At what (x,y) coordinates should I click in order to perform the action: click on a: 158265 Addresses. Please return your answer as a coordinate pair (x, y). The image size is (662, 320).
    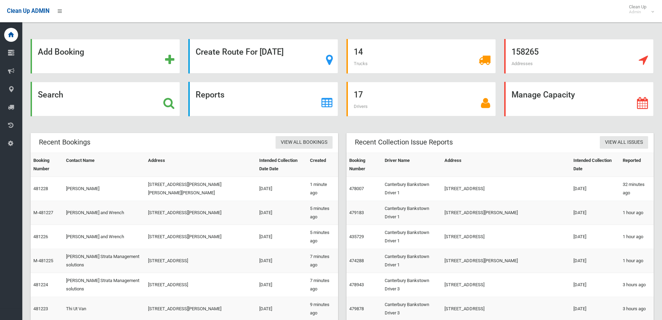
    Looking at the image, I should click on (579, 56).